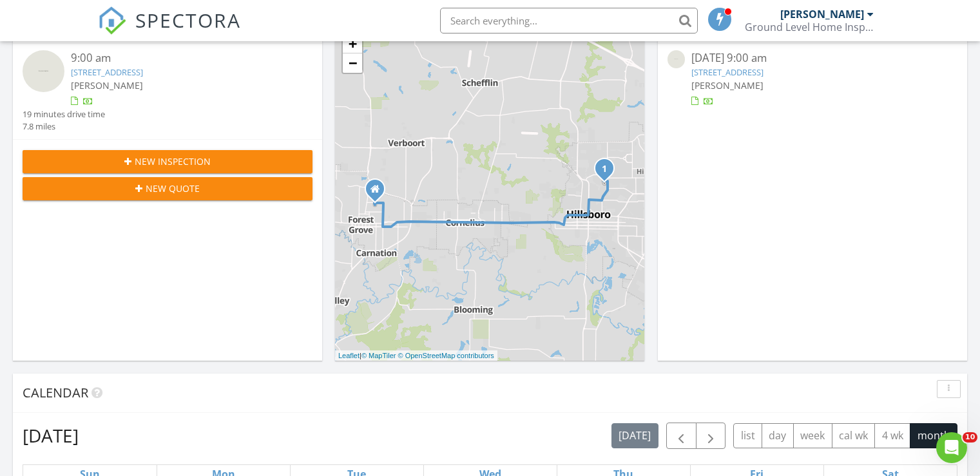  What do you see at coordinates (168, 188) in the screenshot?
I see `button: New Quote` at bounding box center [168, 188].